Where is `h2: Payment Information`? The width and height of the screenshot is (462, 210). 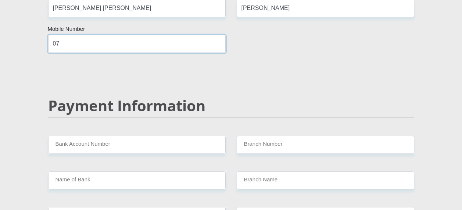 h2: Payment Information is located at coordinates (231, 106).